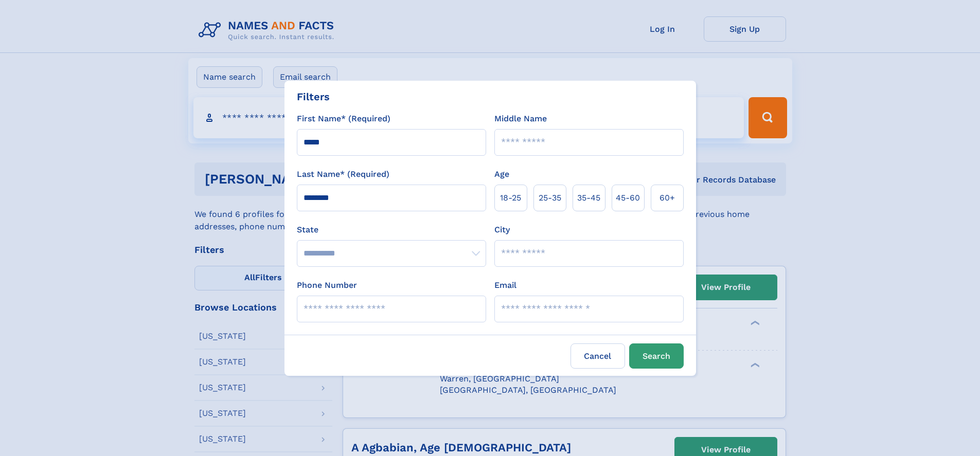  I want to click on label: City, so click(502, 230).